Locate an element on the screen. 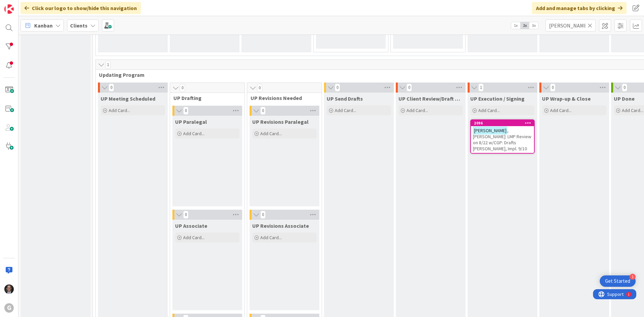 This screenshot has height=317, width=644. span: UP Drafting is located at coordinates (205, 98).